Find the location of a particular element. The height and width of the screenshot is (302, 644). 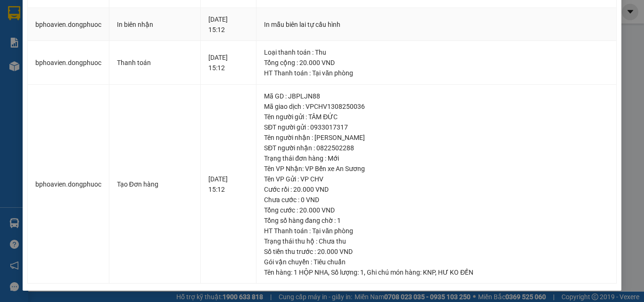

div: Trạng thái đơn hàng : Mới is located at coordinates (436, 158).